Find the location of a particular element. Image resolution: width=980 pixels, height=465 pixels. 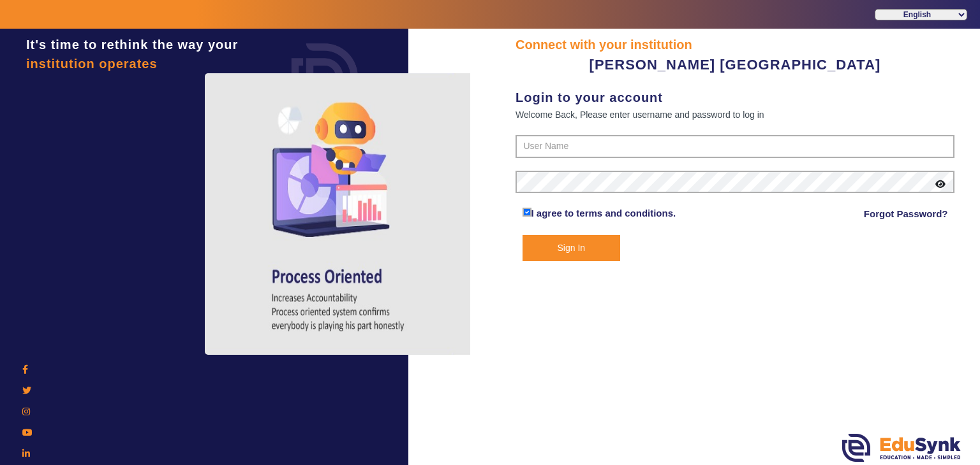

span: institution operates is located at coordinates (92, 64).